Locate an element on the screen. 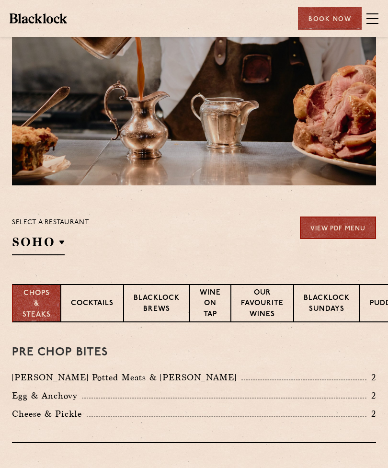 This screenshot has height=468, width=388. img: BL_Textured_Logo-footer-cropped.svg is located at coordinates (38, 18).